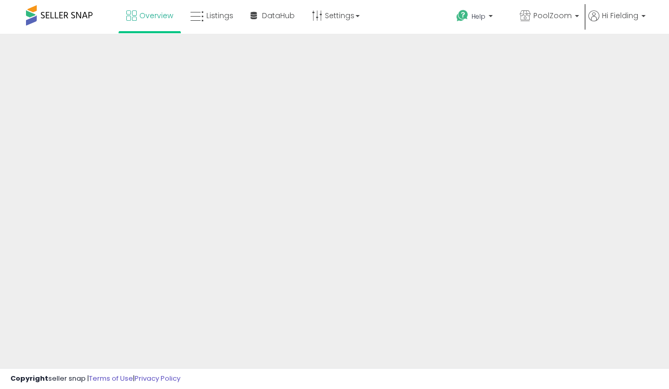 This screenshot has height=389, width=669. Describe the element at coordinates (617, 22) in the screenshot. I see `a: Hi Fielding` at that location.